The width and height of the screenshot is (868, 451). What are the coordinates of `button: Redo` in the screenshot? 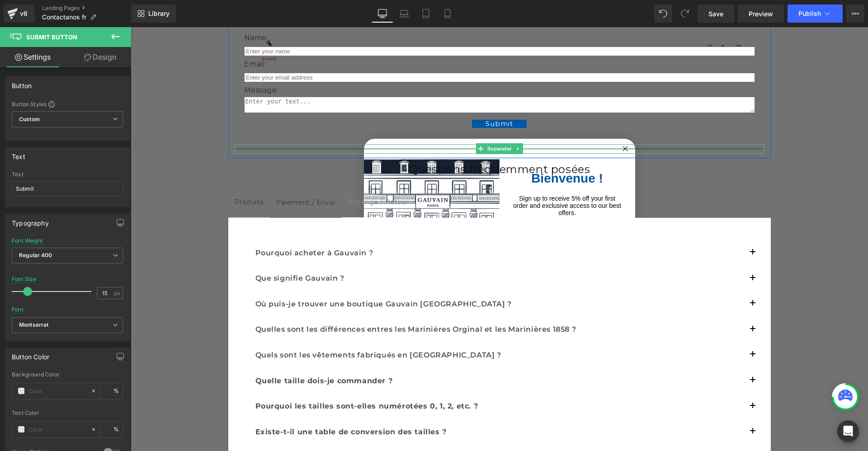 It's located at (685, 14).